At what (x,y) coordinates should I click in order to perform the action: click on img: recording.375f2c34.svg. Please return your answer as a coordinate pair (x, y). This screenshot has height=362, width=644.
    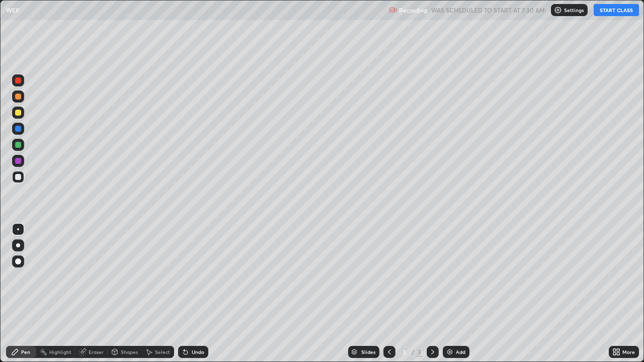
    Looking at the image, I should click on (393, 10).